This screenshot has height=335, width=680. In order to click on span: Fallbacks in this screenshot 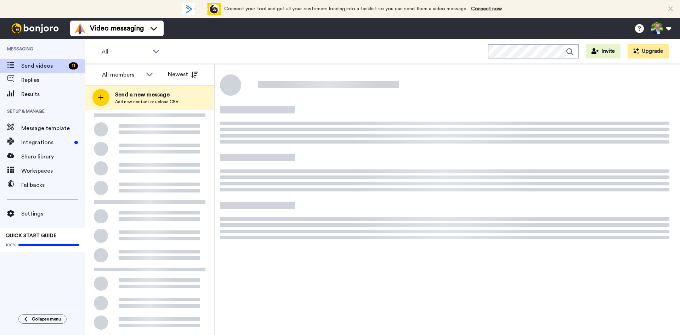, I will do `click(53, 185)`.